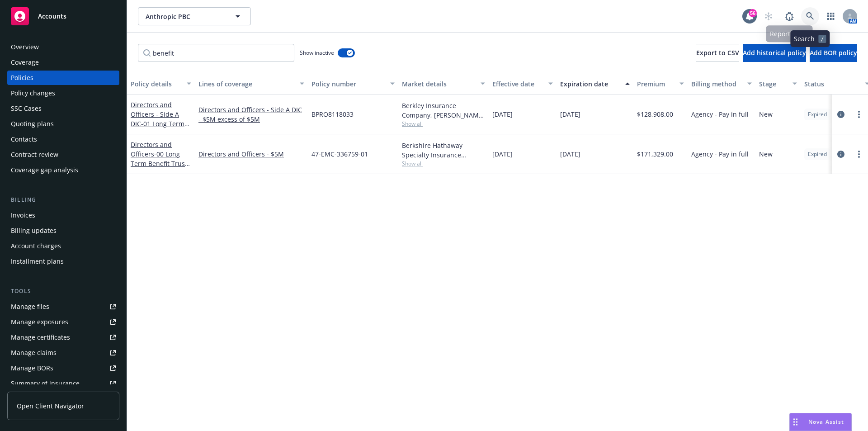 The width and height of the screenshot is (868, 431). Describe the element at coordinates (63, 231) in the screenshot. I see `a: Billing updates` at that location.